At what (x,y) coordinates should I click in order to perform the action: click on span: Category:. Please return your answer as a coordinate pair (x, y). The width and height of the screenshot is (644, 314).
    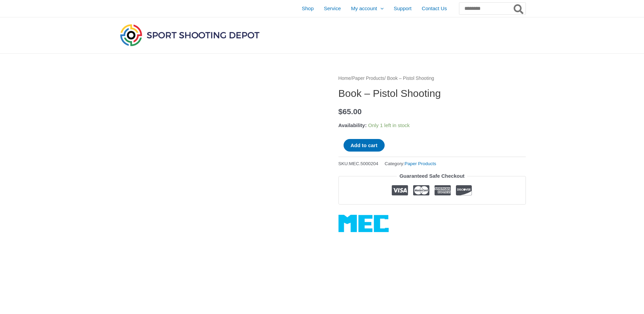
    Looking at the image, I should click on (410, 163).